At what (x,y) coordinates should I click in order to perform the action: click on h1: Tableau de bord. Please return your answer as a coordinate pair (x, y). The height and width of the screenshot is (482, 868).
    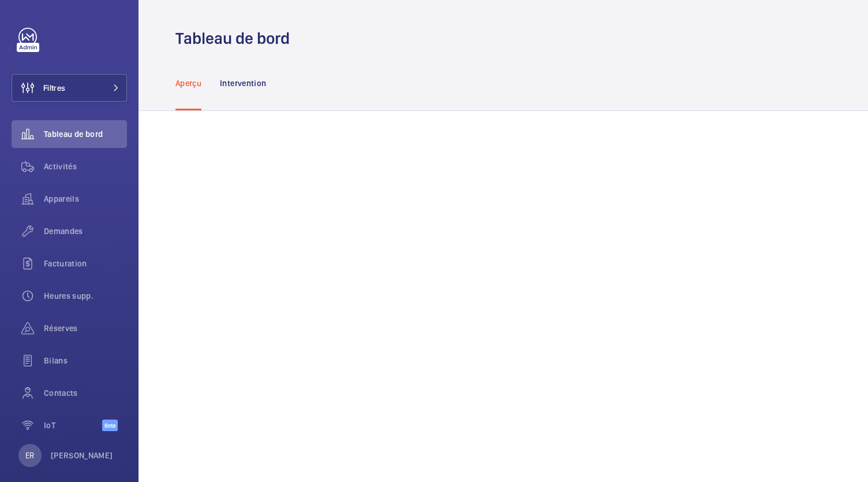
    Looking at the image, I should click on (236, 38).